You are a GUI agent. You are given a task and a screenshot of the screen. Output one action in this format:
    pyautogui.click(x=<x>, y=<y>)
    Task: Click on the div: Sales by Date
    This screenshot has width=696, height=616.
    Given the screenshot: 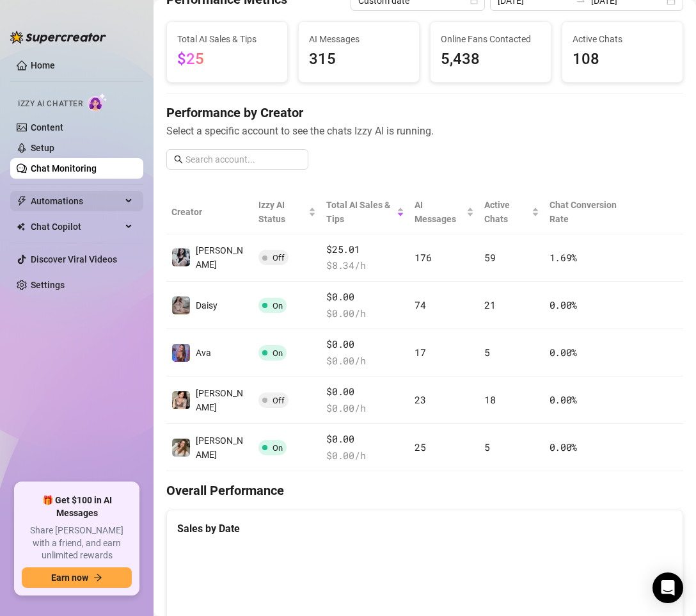 What is the action you would take?
    pyautogui.click(x=425, y=528)
    